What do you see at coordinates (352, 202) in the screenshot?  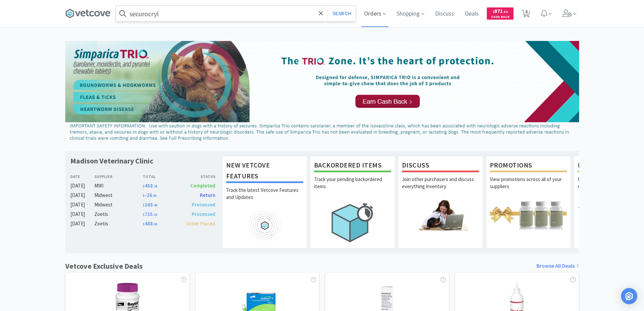 I see `a: Backordered ItemsTrack your pending backordered items` at bounding box center [352, 202].